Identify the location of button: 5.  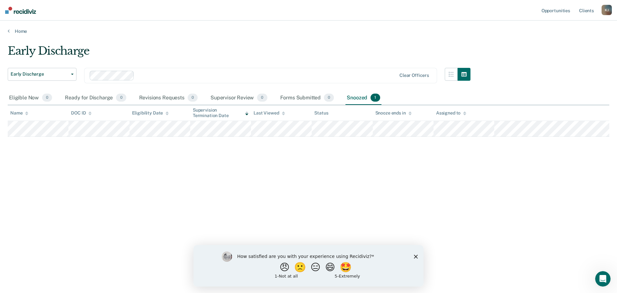
(153, 22).